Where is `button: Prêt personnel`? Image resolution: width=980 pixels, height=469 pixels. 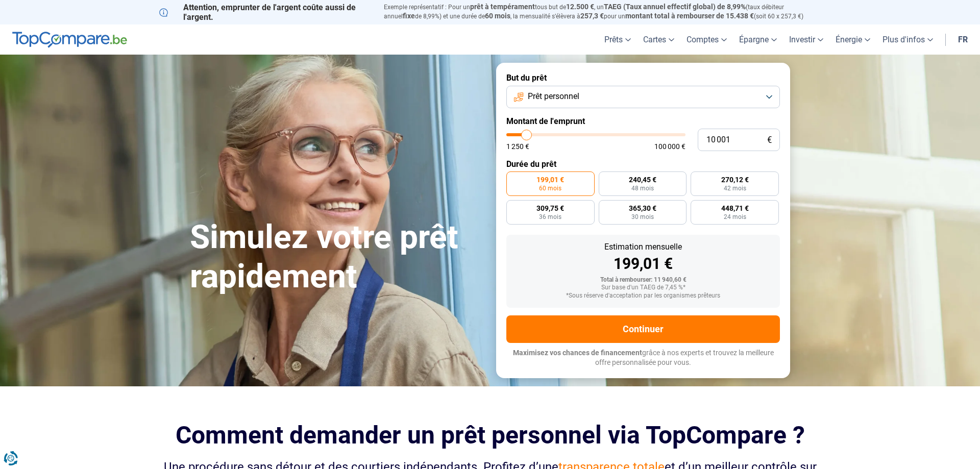 button: Prêt personnel is located at coordinates (643, 97).